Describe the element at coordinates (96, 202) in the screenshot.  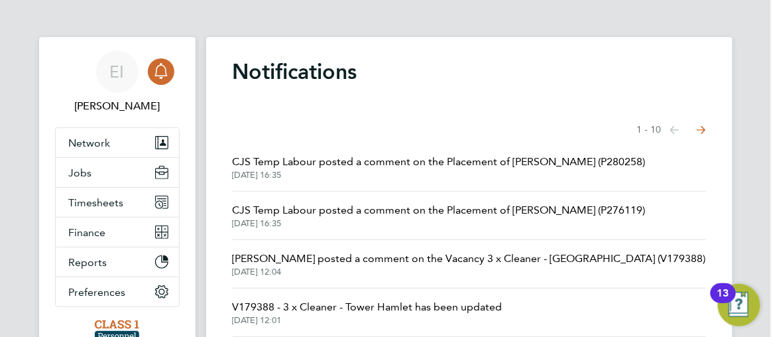
I see `span: Timesheets` at that location.